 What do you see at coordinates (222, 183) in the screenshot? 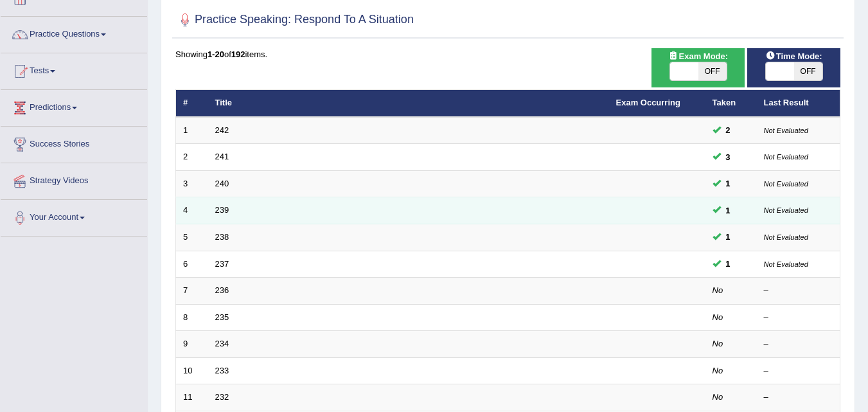
I see `a: 240` at bounding box center [222, 183].